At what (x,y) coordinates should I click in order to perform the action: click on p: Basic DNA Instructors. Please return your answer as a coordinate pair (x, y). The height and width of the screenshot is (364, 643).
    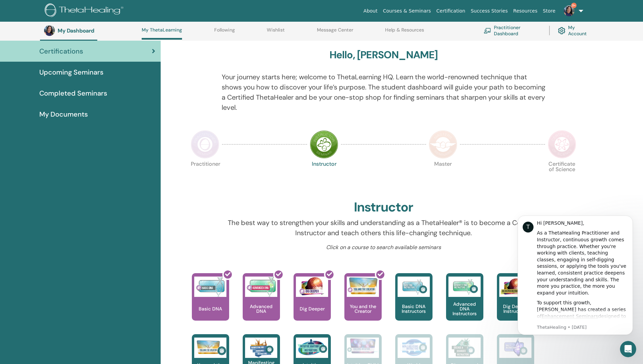
    Looking at the image, I should click on (414, 309).